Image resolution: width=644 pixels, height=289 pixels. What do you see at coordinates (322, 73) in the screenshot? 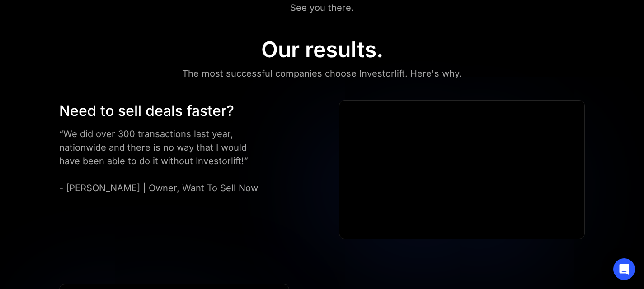
I see `div: The most successful companies choose Investorlift. Here's why.` at bounding box center [322, 73].